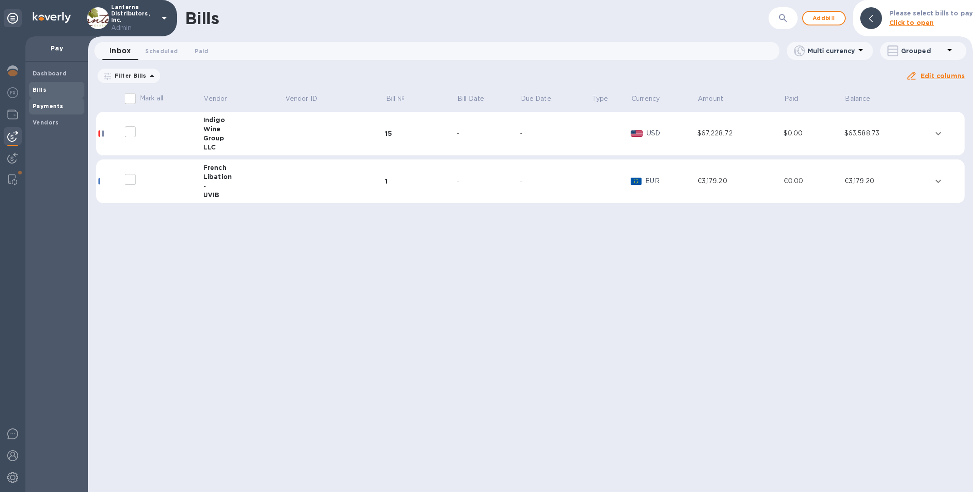 Image resolution: width=980 pixels, height=492 pixels. Describe the element at coordinates (421, 181) in the screenshot. I see `div: 1` at that location.